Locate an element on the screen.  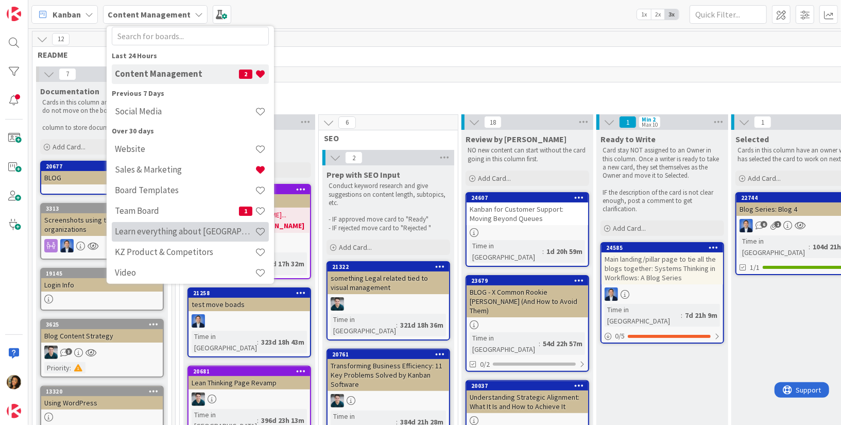
div: 0/5 is located at coordinates (662, 336).